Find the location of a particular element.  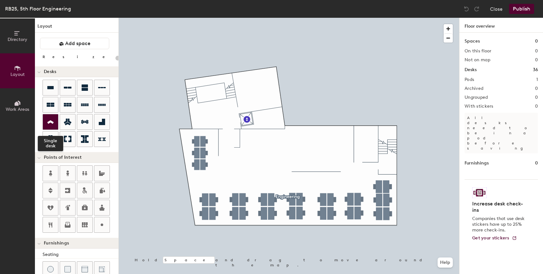

h2: Ungrouped is located at coordinates (476, 97).